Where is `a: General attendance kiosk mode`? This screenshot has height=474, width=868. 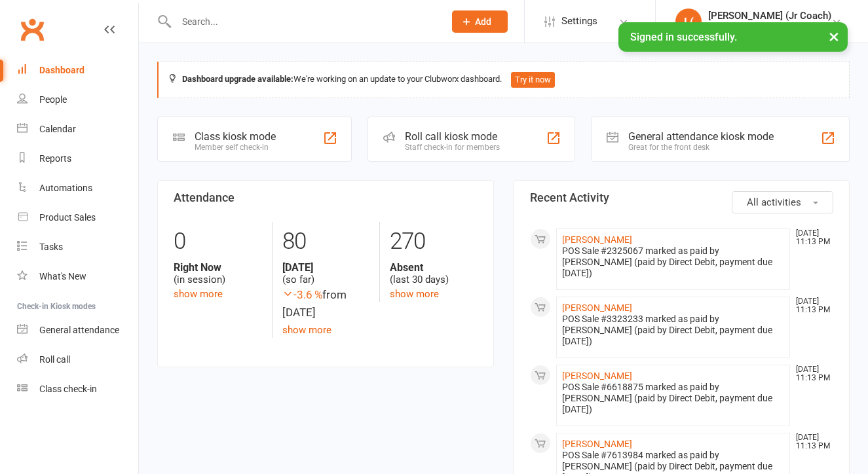 a: General attendance kiosk mode is located at coordinates (77, 330).